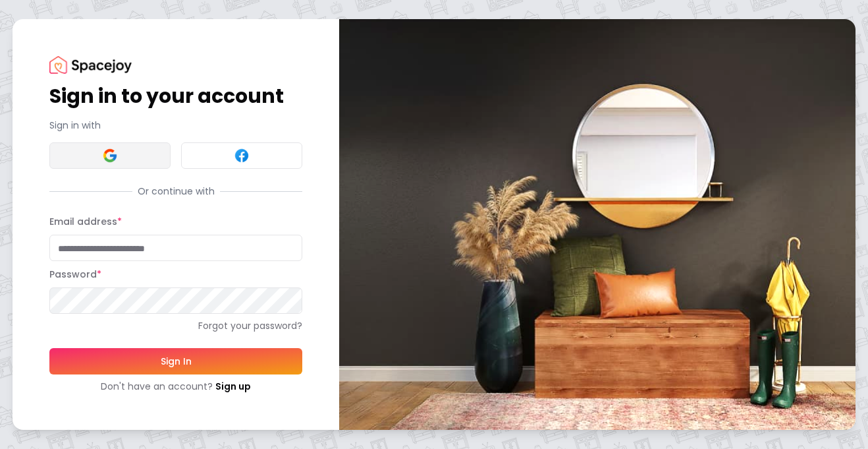 This screenshot has height=449, width=868. Describe the element at coordinates (176, 125) in the screenshot. I see `p: Sign in with` at that location.